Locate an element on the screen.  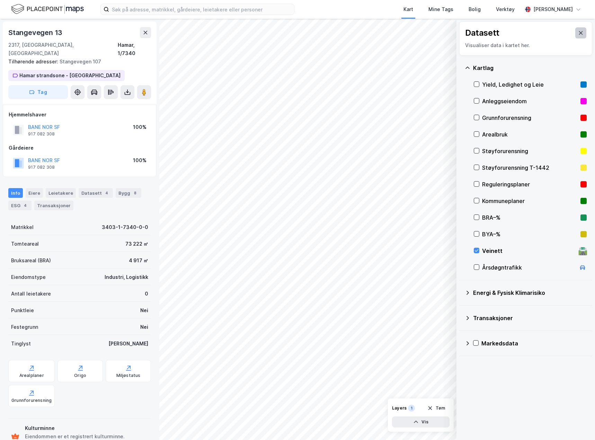
div: 3403-1-7340-0-0 is located at coordinates (125, 227).